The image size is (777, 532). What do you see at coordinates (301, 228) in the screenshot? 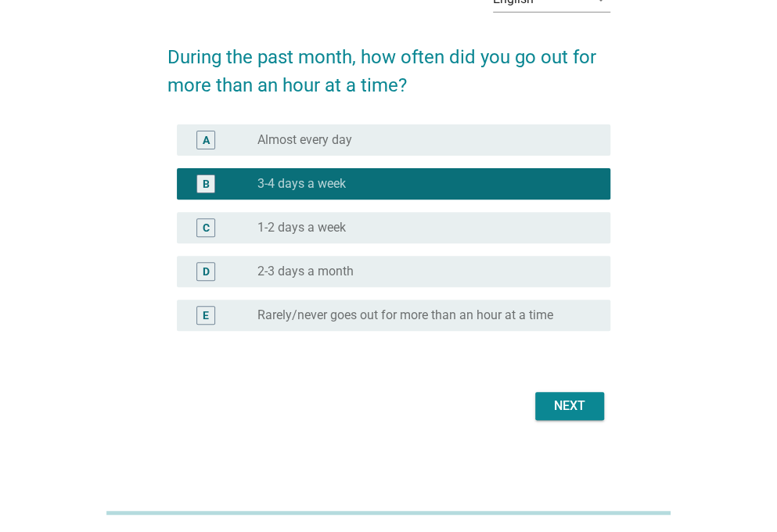
I see `label: 1-2 days a week` at bounding box center [301, 228].